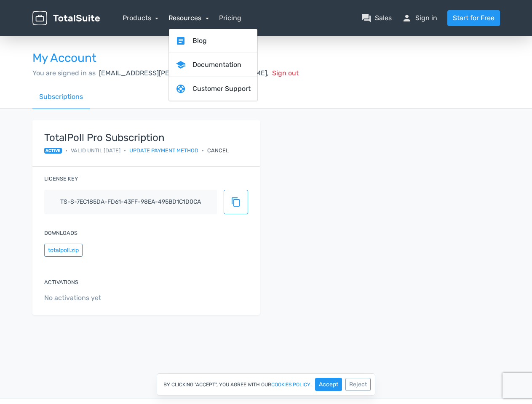  Describe the element at coordinates (181, 65) in the screenshot. I see `span: school` at that location.